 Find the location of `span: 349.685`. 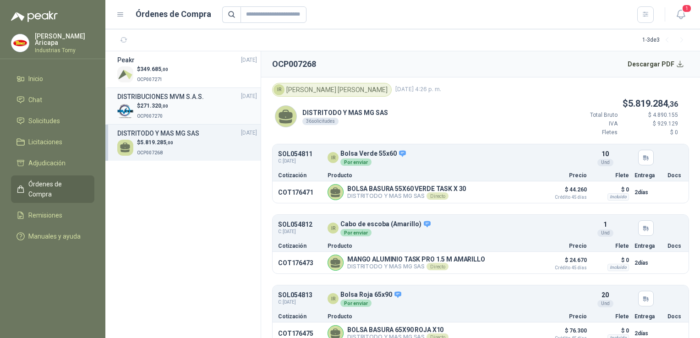

span: 349.685 is located at coordinates (154, 69).